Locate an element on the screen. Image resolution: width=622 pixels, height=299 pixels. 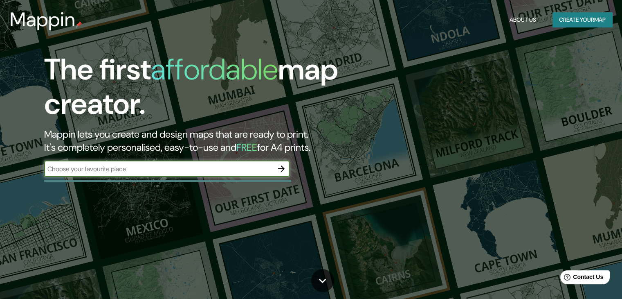
h3: Mappin is located at coordinates (43, 20).